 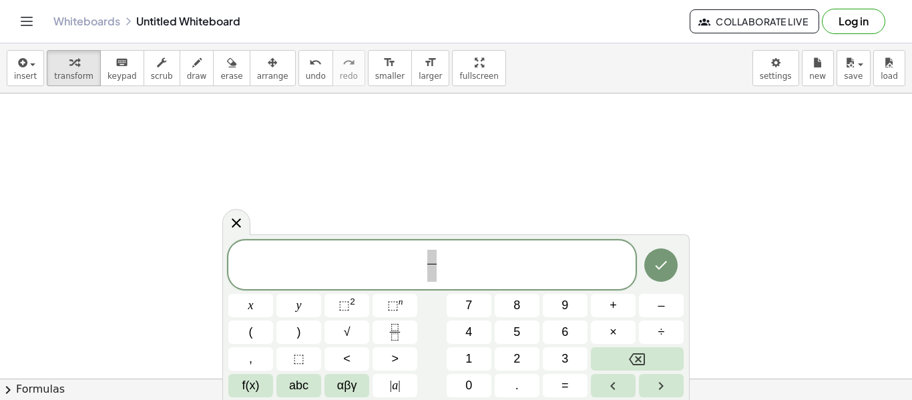 I want to click on button: format_sizelarger, so click(x=430, y=68).